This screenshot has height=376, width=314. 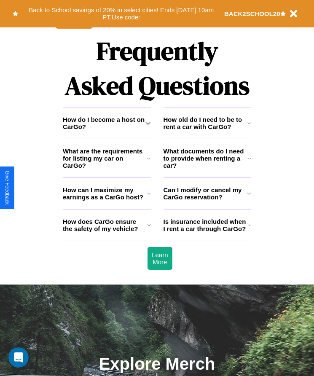 I want to click on button: Learn More, so click(x=160, y=259).